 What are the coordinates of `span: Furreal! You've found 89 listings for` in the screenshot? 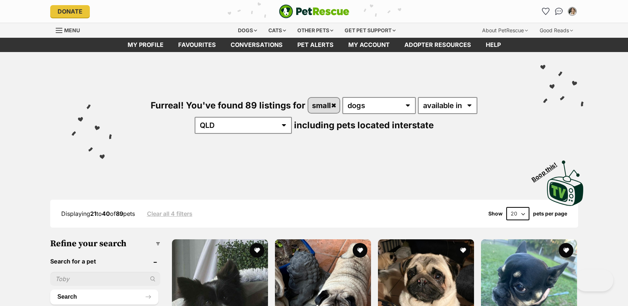 It's located at (228, 105).